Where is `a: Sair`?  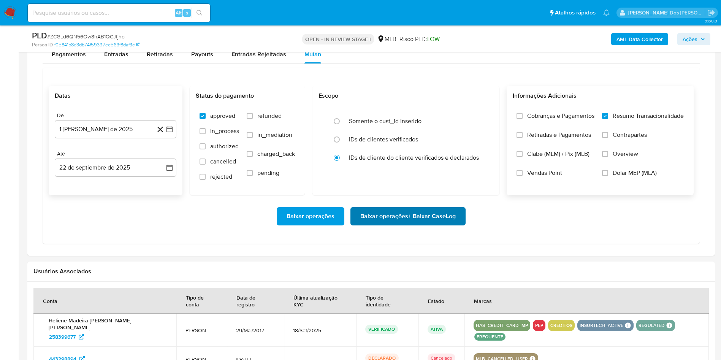 a: Sair is located at coordinates (711, 13).